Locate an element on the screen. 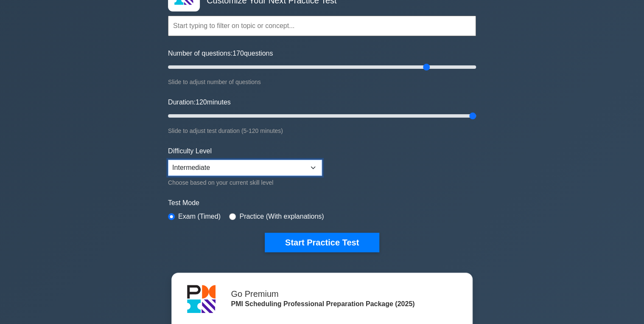  button: Start Practice Test is located at coordinates (322, 243).